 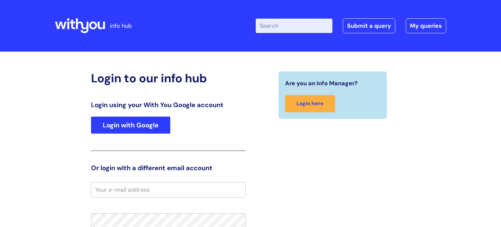 I want to click on p: info hub, so click(x=121, y=26).